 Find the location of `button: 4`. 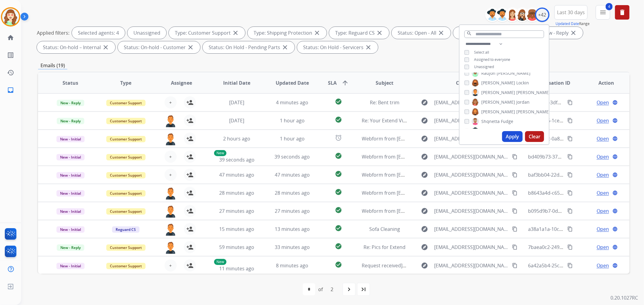

button: 4 is located at coordinates (603, 12).